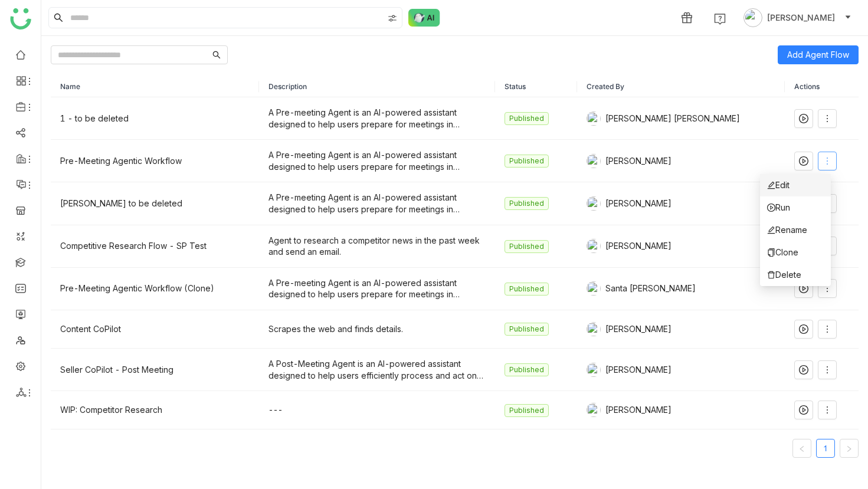 Image resolution: width=868 pixels, height=489 pixels. I want to click on img: ask-buddy-normal.svg, so click(424, 18).